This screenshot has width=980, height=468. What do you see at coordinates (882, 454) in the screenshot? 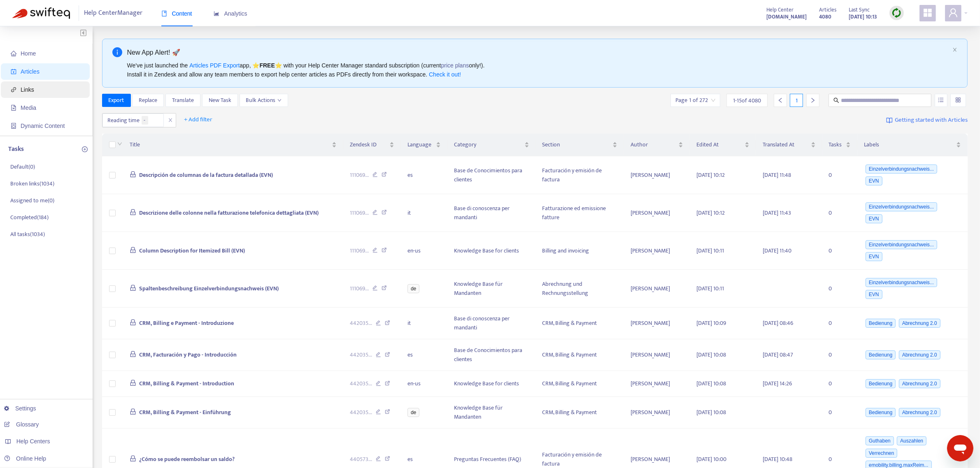
I see `span: Verrechnen` at bounding box center [882, 454].